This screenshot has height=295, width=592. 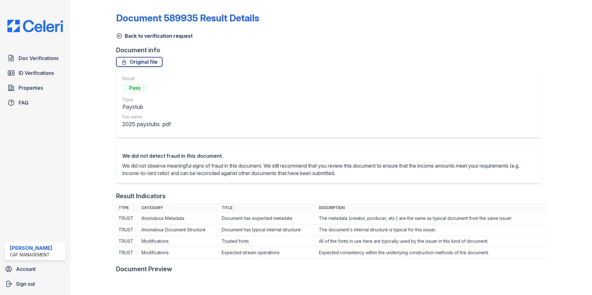 I want to click on img: CE_Logo_Blue-a8612792a0a2168367f1c8372b55b34899dd931a85d93a1a3d3e32e68fde9ad4.png, so click(x=35, y=26).